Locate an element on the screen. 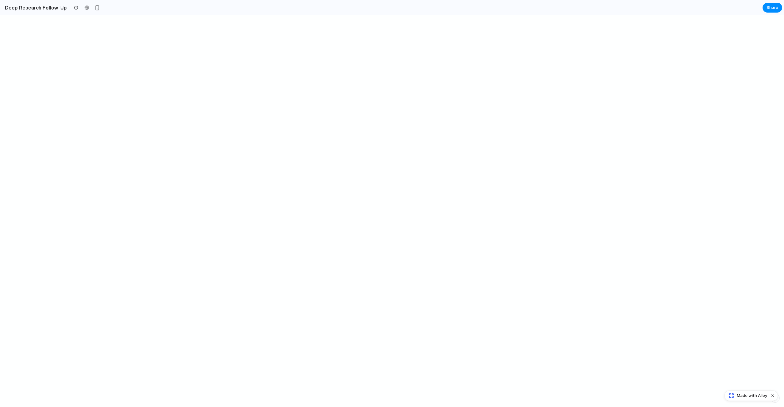 The width and height of the screenshot is (784, 407). a: Made with Alloy is located at coordinates (746, 396).